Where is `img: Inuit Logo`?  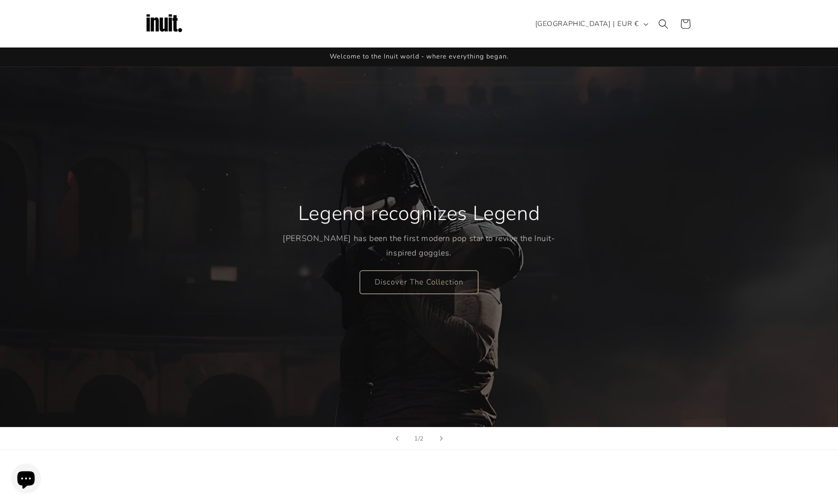
img: Inuit Logo is located at coordinates (164, 24).